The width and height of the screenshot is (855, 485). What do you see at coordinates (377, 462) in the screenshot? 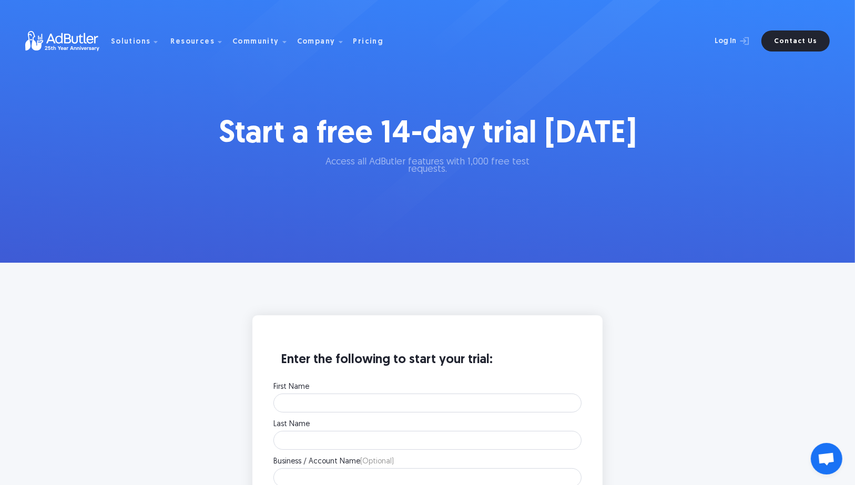
I see `span: (Optional)` at bounding box center [377, 462].